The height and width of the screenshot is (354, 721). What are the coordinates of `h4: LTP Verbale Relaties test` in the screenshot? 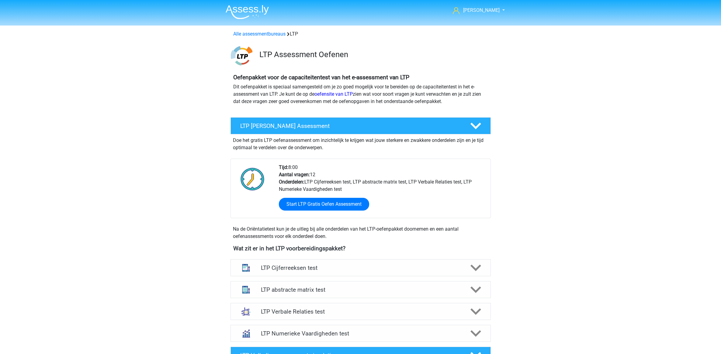 It's located at (361, 312).